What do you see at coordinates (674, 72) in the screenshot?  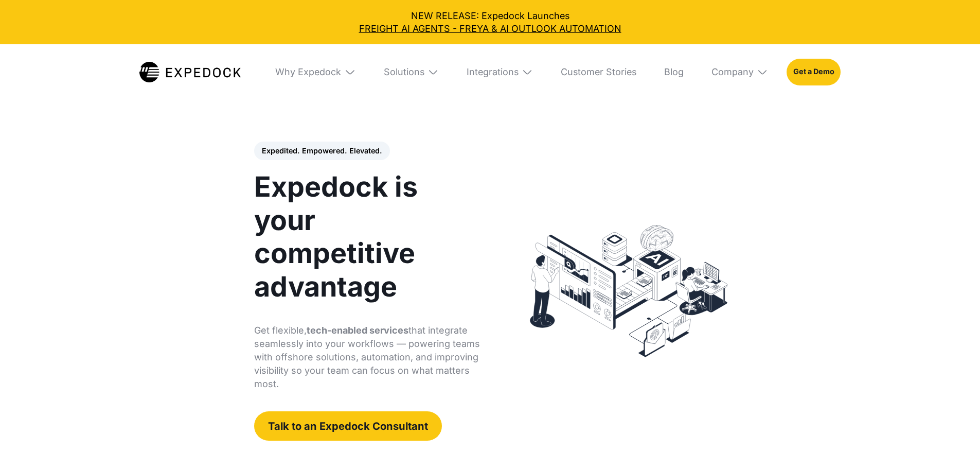 I see `a: Blog` at bounding box center [674, 72].